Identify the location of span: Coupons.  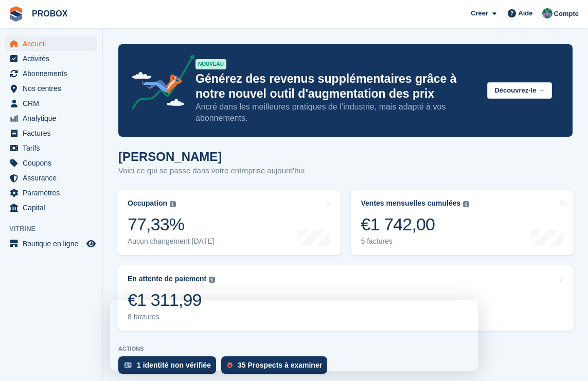
(53, 163).